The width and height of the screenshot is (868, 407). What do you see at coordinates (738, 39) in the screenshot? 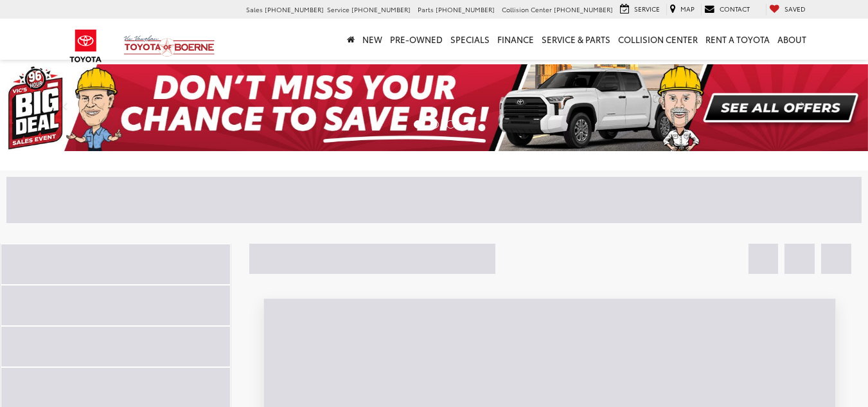
I see `a: Rent a Toyota` at bounding box center [738, 39].